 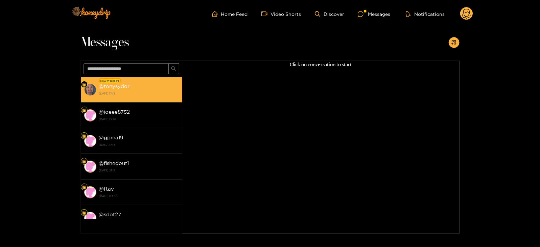 I want to click on strong: @ gpma19, so click(x=111, y=138).